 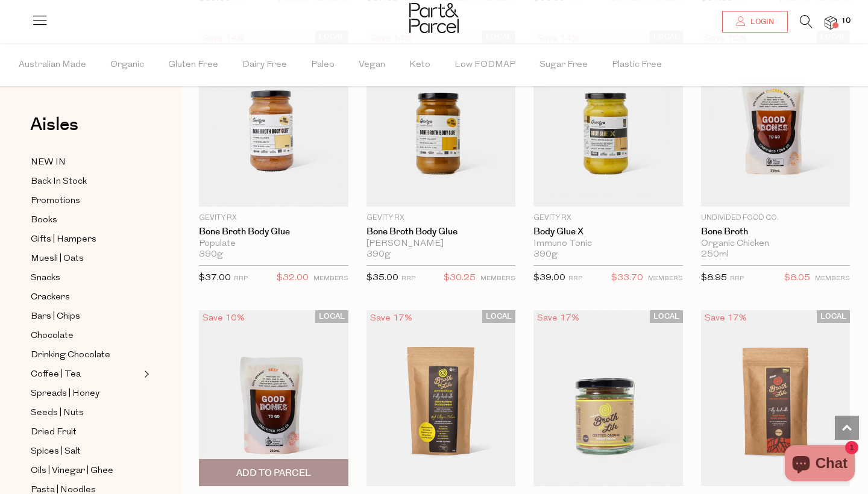 What do you see at coordinates (754, 22) in the screenshot?
I see `a: Login` at bounding box center [754, 22].